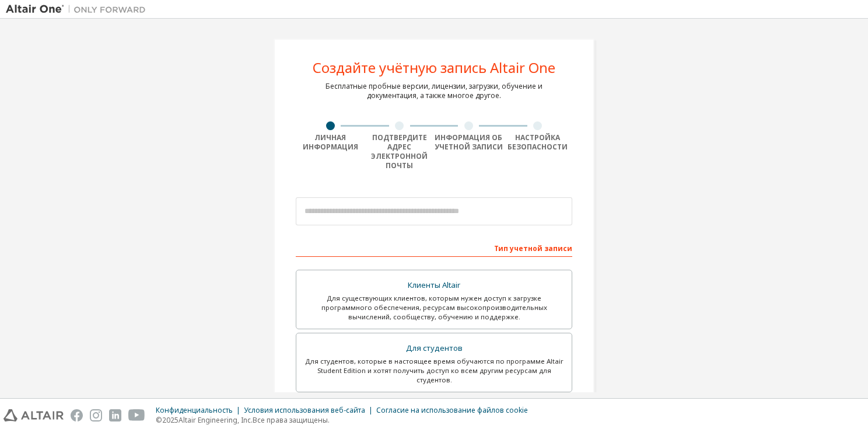 The height and width of the screenshot is (432, 868). Describe the element at coordinates (434, 370) in the screenshot. I see `ya-tr-span: Для студентов, которые в настоящее время обучаются по программе Altair Student Edition и хотят по...` at that location.